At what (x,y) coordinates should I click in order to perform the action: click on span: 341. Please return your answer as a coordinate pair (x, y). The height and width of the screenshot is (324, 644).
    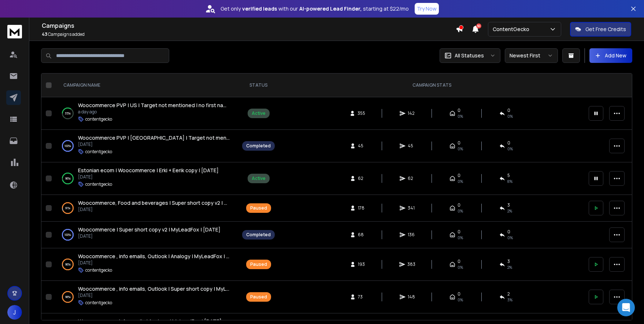
    Looking at the image, I should click on (411, 208).